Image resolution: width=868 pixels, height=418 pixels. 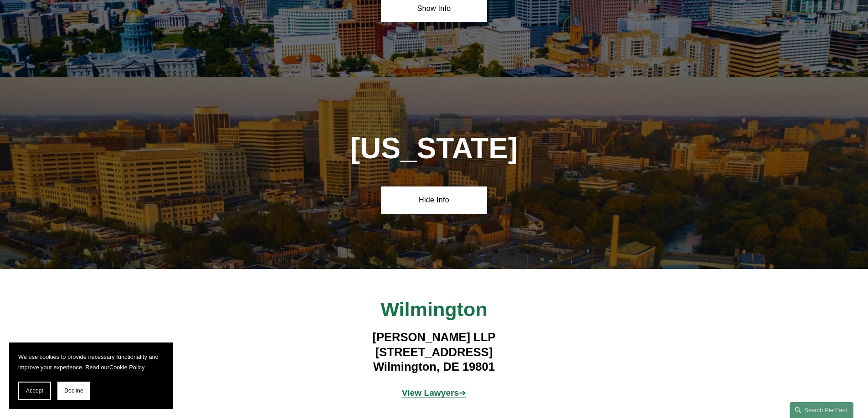 What do you see at coordinates (74, 391) in the screenshot?
I see `button: Decline` at bounding box center [74, 391].